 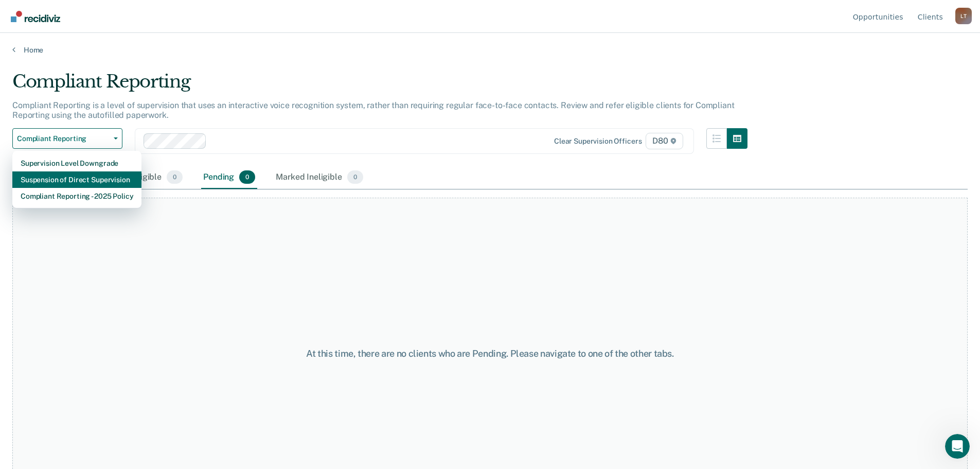 I want to click on button: Compliant Reporting, so click(x=67, y=138).